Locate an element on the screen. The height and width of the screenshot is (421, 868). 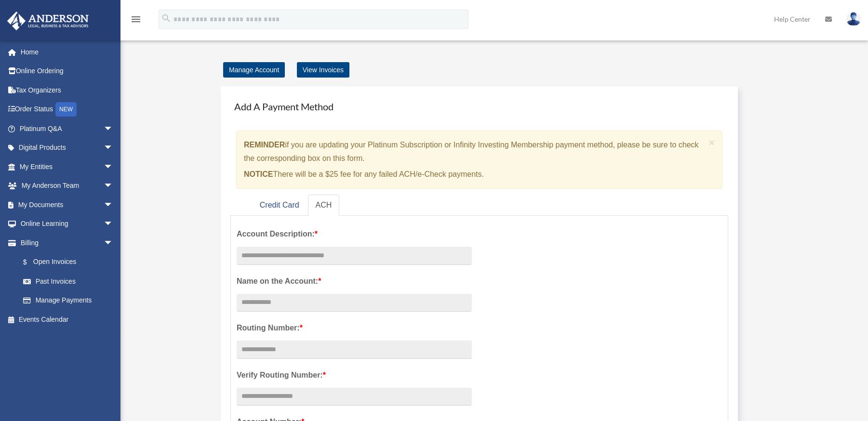
p: There will be a $25 fee for any failed ACH/e-Check payments. is located at coordinates (474, 174).